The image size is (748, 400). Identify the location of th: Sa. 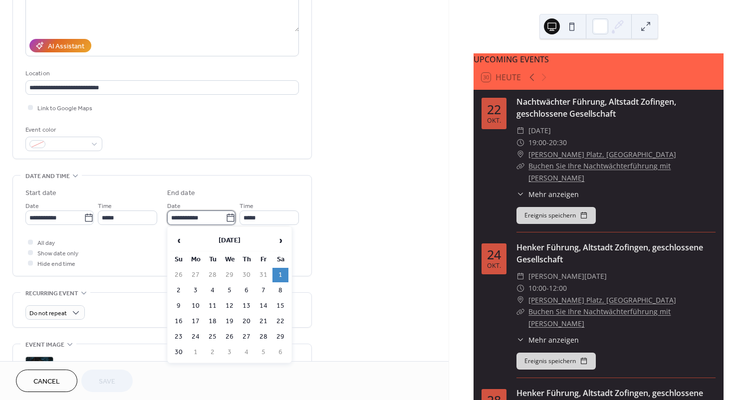
(280, 259).